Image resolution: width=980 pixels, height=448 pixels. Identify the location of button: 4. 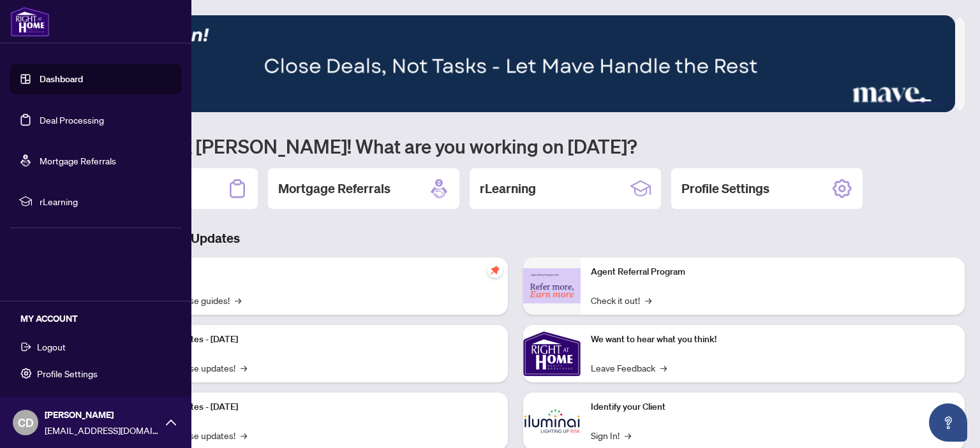
(921, 102).